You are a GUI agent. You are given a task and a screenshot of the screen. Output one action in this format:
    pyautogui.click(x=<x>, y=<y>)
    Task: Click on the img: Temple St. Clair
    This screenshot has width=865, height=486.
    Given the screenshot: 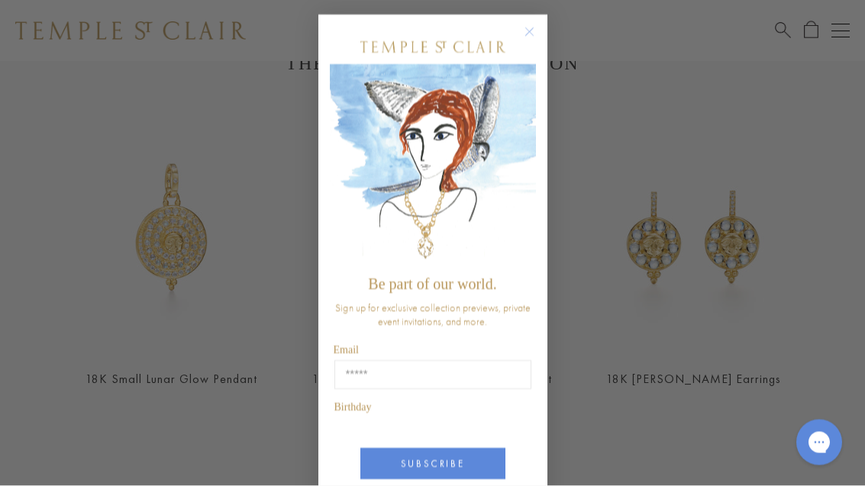 What is the action you would take?
    pyautogui.click(x=433, y=47)
    